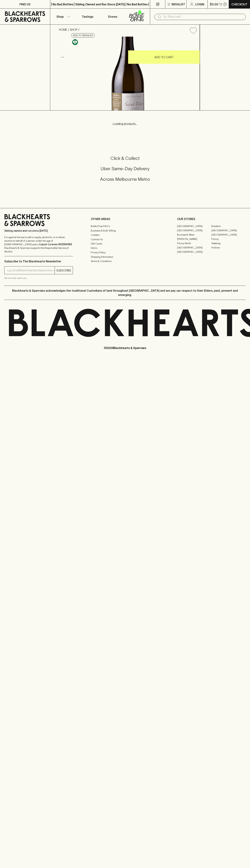 The width and height of the screenshot is (250, 868). What do you see at coordinates (229, 226) in the screenshot?
I see `a: Braddon` at bounding box center [229, 226].